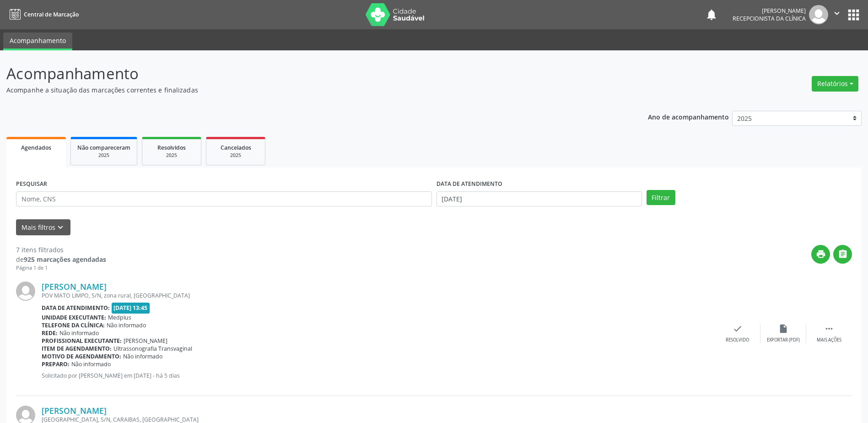 The image size is (868, 423). I want to click on div: de, so click(61, 259).